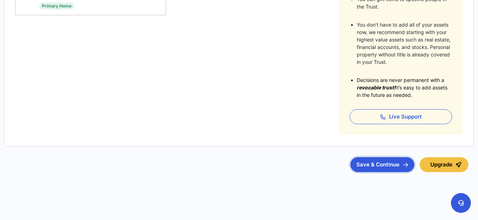 The height and width of the screenshot is (220, 478). What do you see at coordinates (382, 165) in the screenshot?
I see `button: Save & Continue` at bounding box center [382, 165].